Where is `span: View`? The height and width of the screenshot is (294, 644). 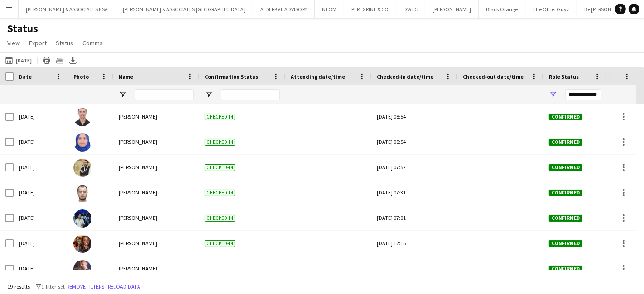
span: View is located at coordinates (13, 43).